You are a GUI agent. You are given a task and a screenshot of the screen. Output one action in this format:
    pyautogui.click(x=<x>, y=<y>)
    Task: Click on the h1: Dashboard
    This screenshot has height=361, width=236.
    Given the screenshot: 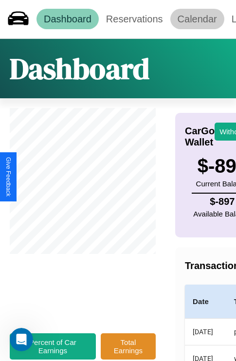 What is the action you would take?
    pyautogui.click(x=79, y=69)
    